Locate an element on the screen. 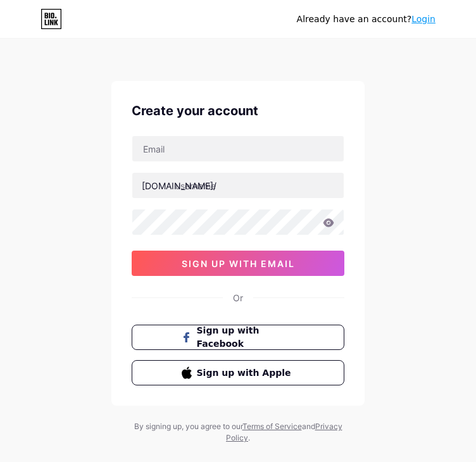 The image size is (476, 462). span: Sign up with Apple is located at coordinates (245, 373).